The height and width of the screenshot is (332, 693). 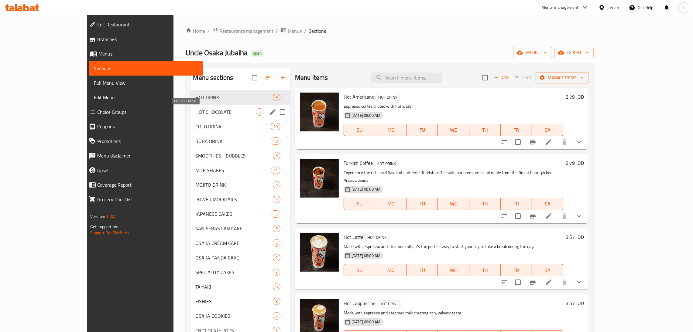 What do you see at coordinates (516, 270) in the screenshot?
I see `button: FR` at bounding box center [516, 270].